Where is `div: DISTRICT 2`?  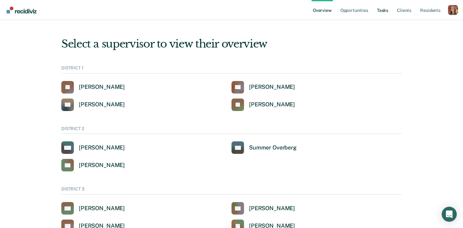
div: DISTRICT 2 is located at coordinates (231, 130).